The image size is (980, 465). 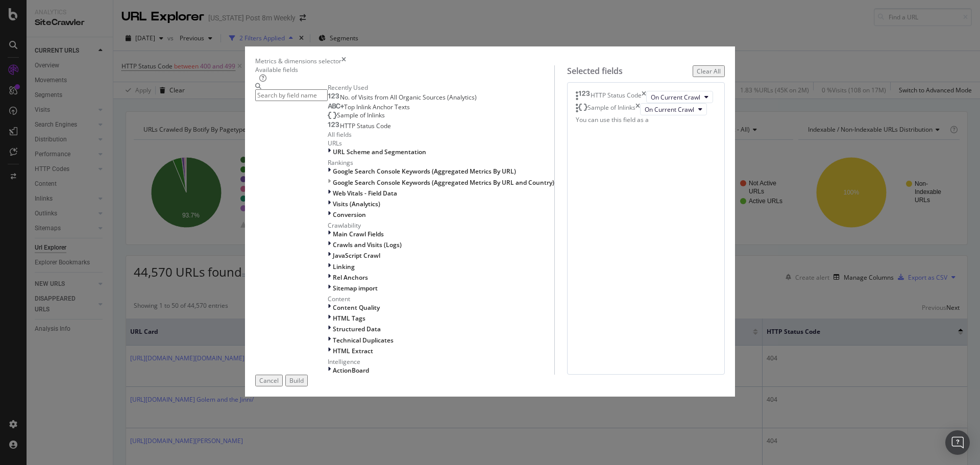 I want to click on span: Crawls and Visits (Logs), so click(x=367, y=245).